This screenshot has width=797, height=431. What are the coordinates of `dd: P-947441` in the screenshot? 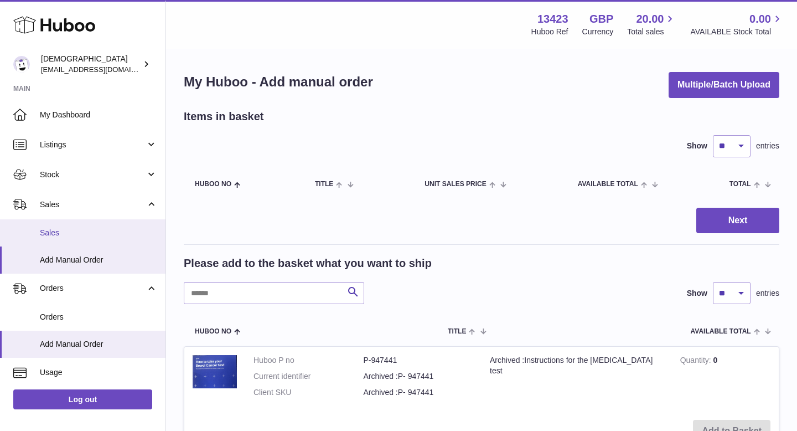 It's located at (418, 360).